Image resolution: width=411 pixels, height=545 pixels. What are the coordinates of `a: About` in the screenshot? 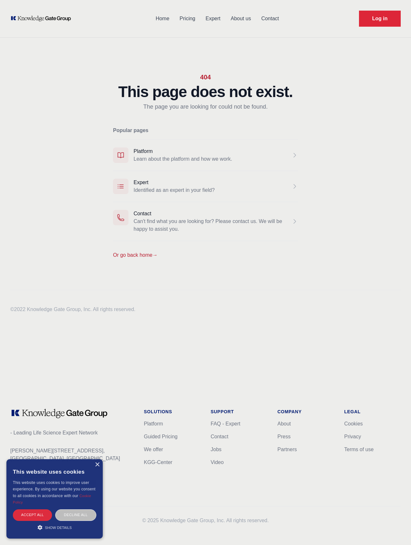 It's located at (284, 423).